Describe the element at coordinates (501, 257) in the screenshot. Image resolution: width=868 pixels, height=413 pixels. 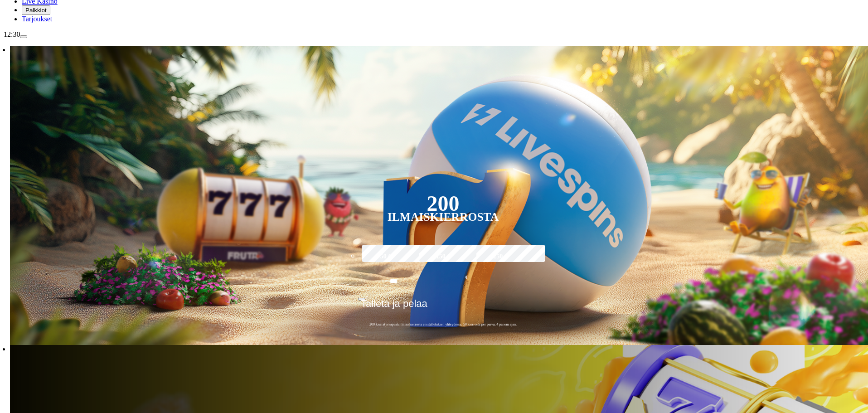
I see `label: 250 €` at that location.